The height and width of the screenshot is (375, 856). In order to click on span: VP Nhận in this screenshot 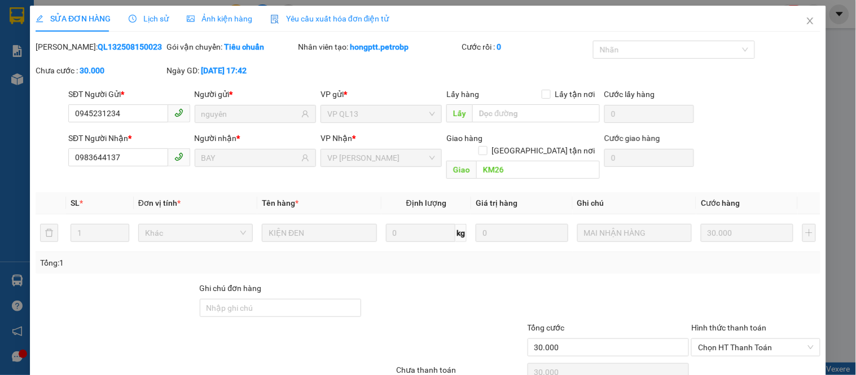, I will do `click(336, 138)`.